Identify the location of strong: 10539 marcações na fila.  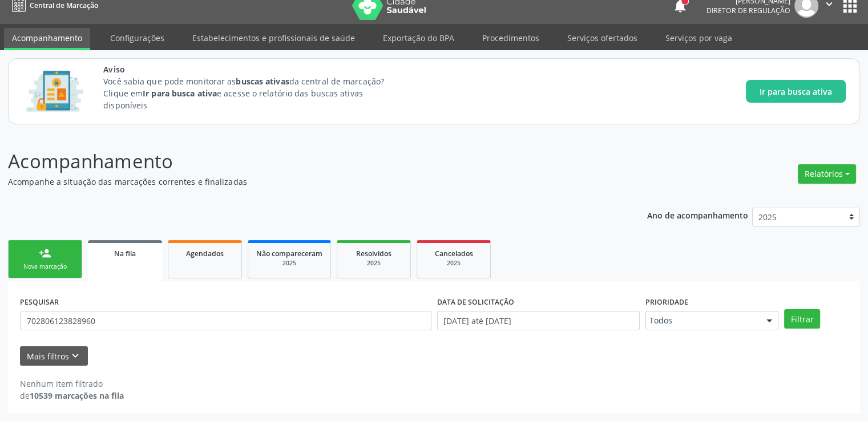
(76, 395).